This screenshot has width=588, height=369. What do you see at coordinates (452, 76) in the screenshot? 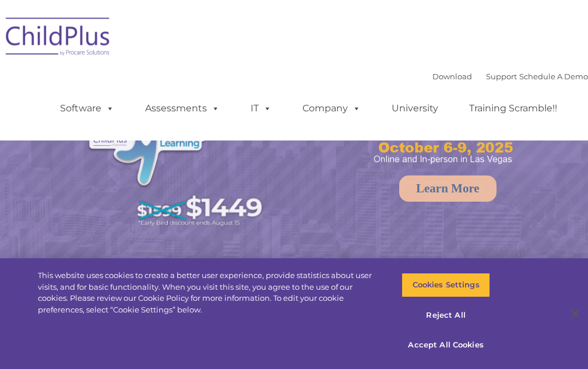
I see `a: Download` at bounding box center [452, 76].